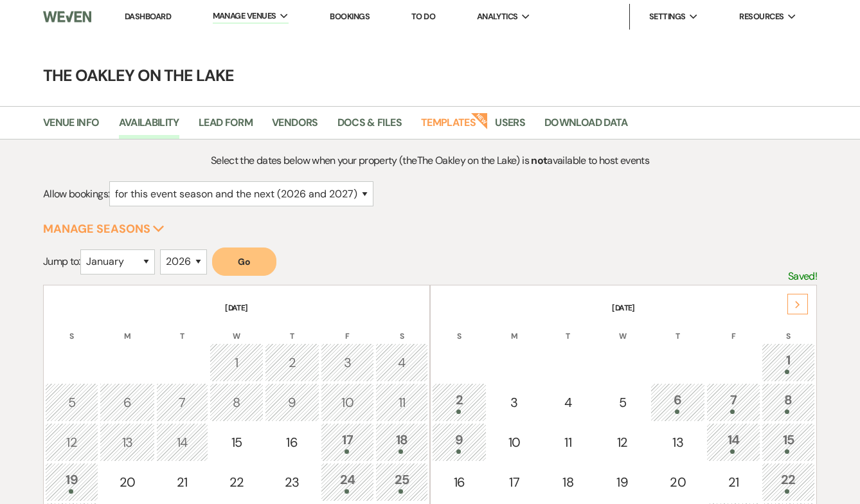 The height and width of the screenshot is (504, 860). I want to click on a: Lead Form, so click(225, 127).